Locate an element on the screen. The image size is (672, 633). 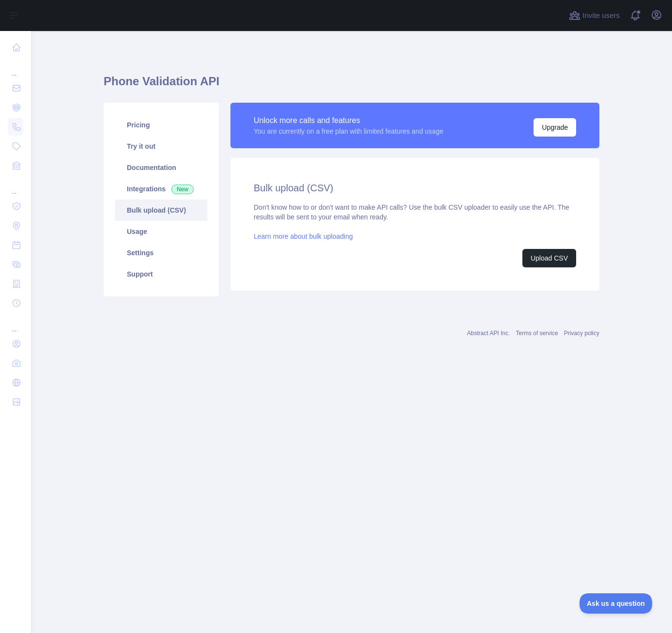
div: You are currently on a free plan with limited features and usage is located at coordinates (349, 132).